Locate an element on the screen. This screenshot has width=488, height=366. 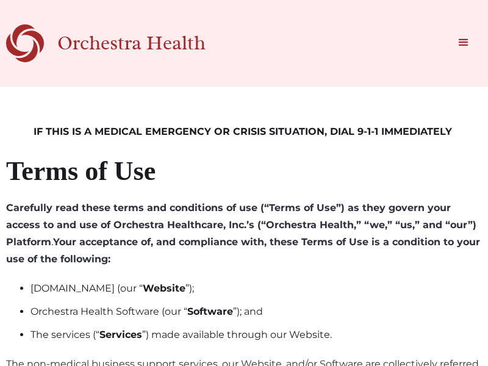
div: Orchestra Health is located at coordinates (152, 43).